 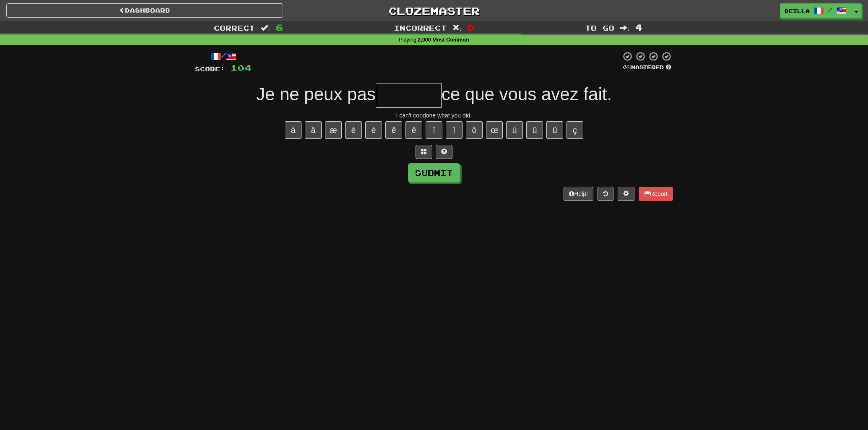 What do you see at coordinates (471, 27) in the screenshot?
I see `span: 0` at bounding box center [471, 27].